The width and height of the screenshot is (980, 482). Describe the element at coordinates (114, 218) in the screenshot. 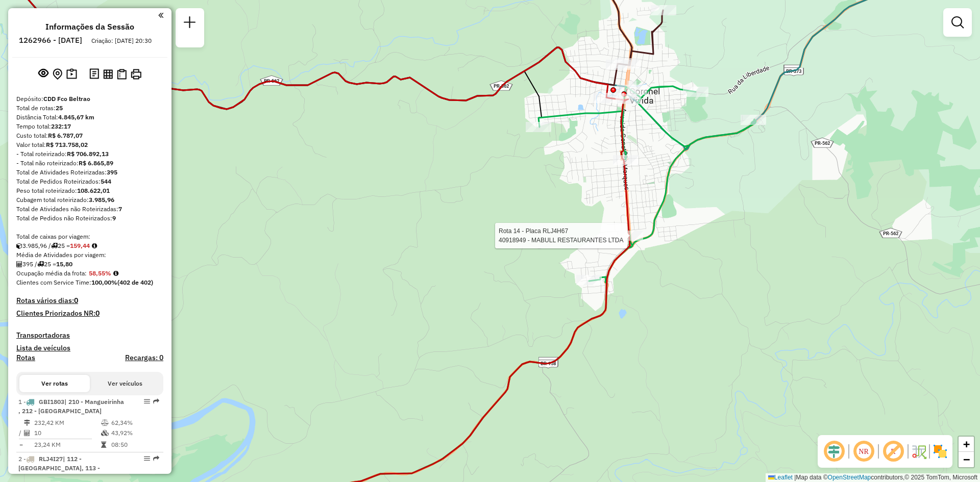

I see `strong: 9` at that location.